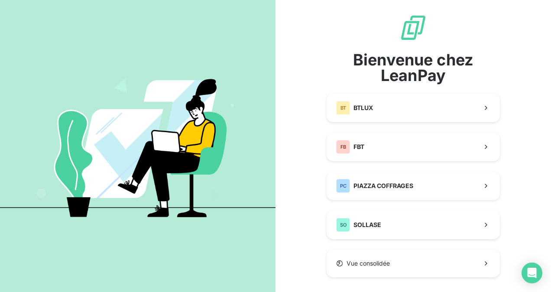  What do you see at coordinates (413, 186) in the screenshot?
I see `button: PCPIAZZA COFFRAGES` at bounding box center [413, 186].